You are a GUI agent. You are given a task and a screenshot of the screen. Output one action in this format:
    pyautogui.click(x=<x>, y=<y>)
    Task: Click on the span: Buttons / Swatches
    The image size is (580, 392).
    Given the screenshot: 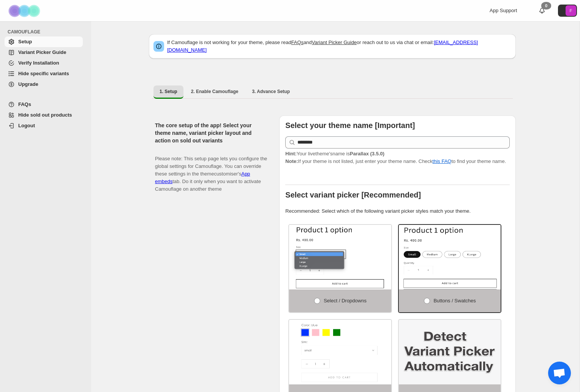 What is the action you would take?
    pyautogui.click(x=454, y=300)
    